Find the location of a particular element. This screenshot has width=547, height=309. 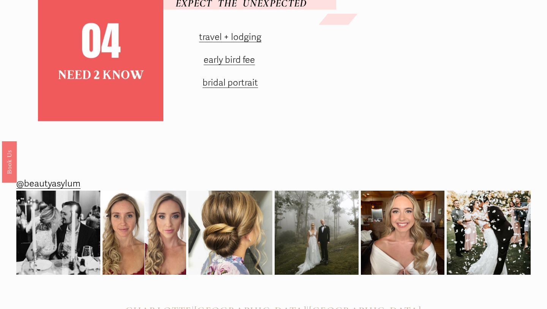

img: It&rsquo;s been a while since we&rsquo;ve shared a before and after! Subtle makeup &amp; romantic... is located at coordinates (144, 232).